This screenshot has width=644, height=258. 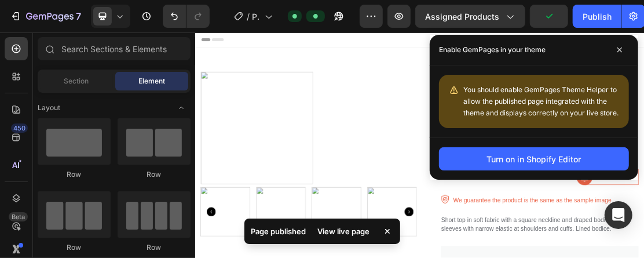 What do you see at coordinates (76, 81) in the screenshot?
I see `span: Section` at bounding box center [76, 81].